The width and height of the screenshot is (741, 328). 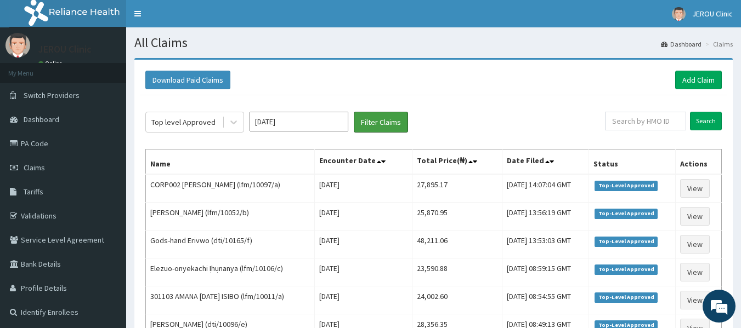 What do you see at coordinates (457, 245) in the screenshot?
I see `td: 48,211.06` at bounding box center [457, 245].